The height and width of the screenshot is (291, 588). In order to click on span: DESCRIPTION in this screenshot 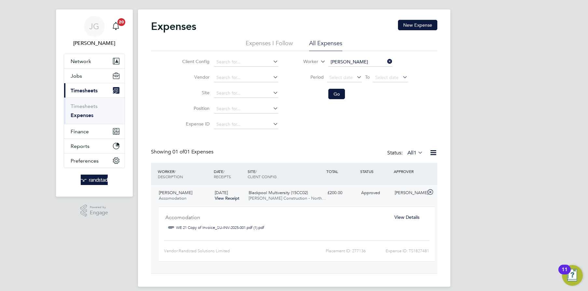, I will do `click(170, 177)`.